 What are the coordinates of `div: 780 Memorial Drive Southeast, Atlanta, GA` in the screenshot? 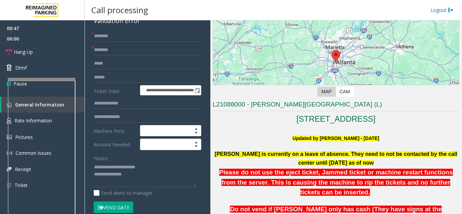 It's located at (336, 56).